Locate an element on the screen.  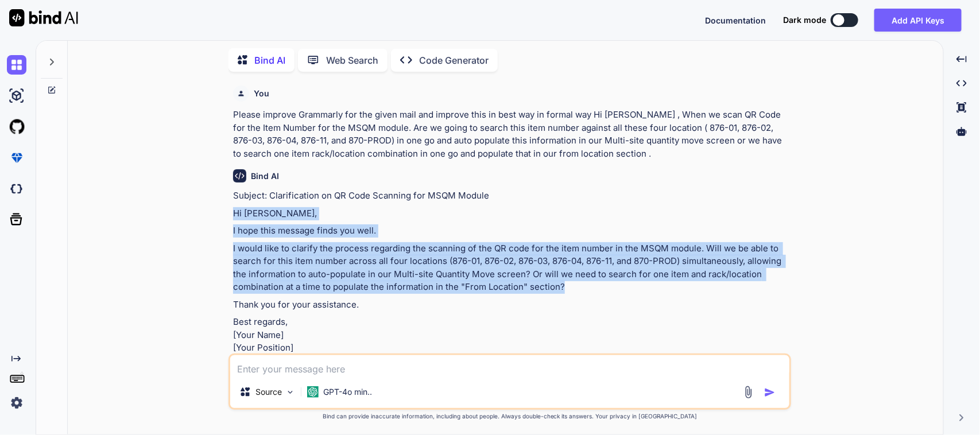
h6: You is located at coordinates (261, 93).